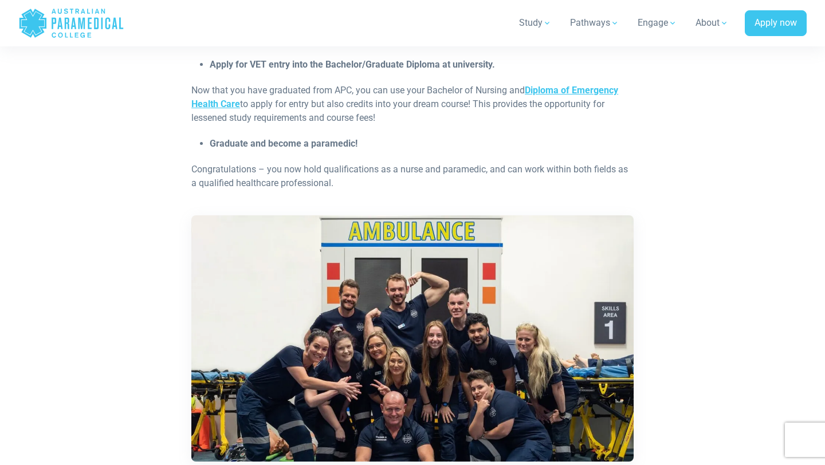 The image size is (825, 465). I want to click on a: Study, so click(535, 23).